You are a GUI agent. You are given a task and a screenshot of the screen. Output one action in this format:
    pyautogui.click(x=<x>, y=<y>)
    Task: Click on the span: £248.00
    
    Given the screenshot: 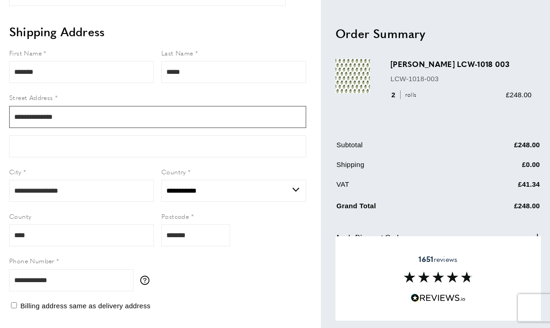 What is the action you would take?
    pyautogui.click(x=519, y=94)
    